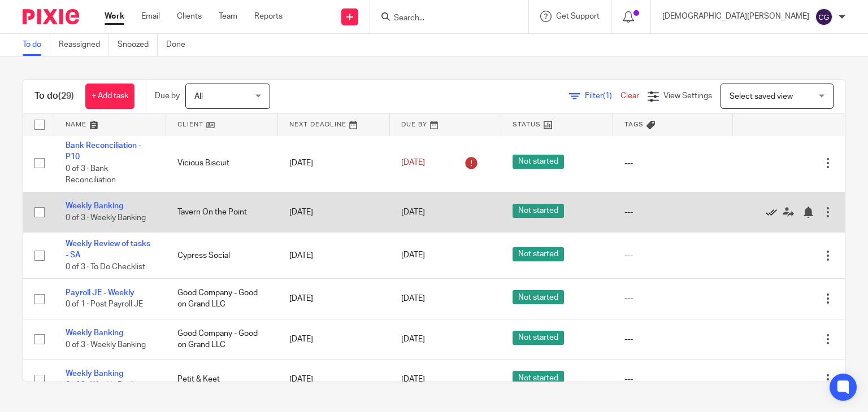 The image size is (868, 412). I want to click on a: Done, so click(180, 45).